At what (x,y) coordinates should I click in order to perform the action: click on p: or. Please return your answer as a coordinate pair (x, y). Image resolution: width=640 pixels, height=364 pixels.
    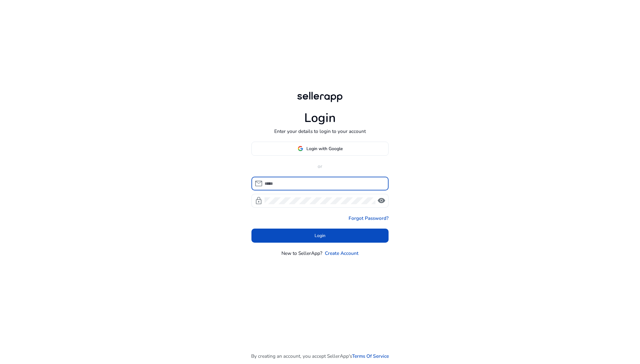
    Looking at the image, I should click on (320, 166).